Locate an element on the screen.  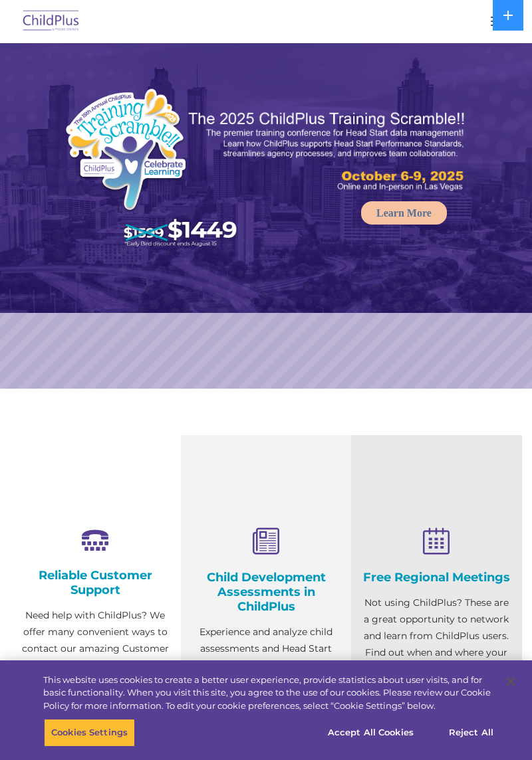
h4: Child Development Assessments in ChildPlus is located at coordinates (266, 592).